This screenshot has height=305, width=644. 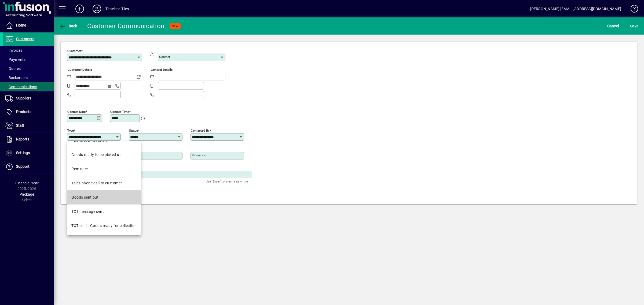 I want to click on span: Home, so click(x=21, y=25).